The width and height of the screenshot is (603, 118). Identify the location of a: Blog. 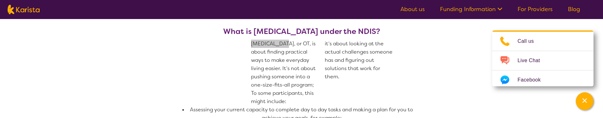
(574, 9).